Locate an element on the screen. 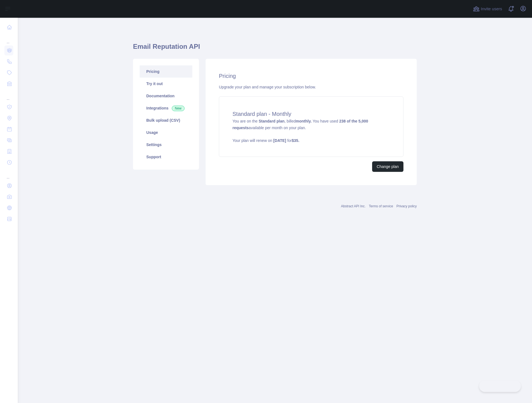  button: Change plan is located at coordinates (388, 167).